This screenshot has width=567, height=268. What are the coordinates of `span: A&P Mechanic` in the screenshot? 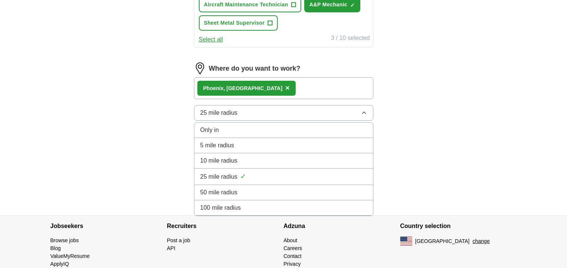 It's located at (328, 4).